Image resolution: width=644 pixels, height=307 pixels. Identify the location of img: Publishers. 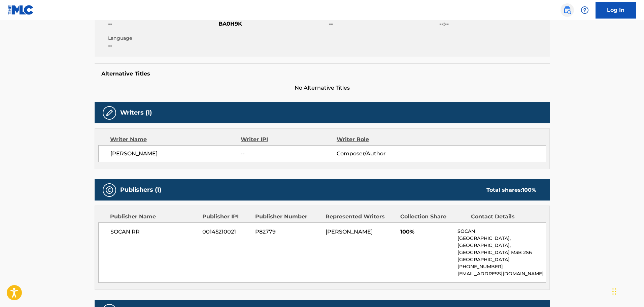
(109, 190).